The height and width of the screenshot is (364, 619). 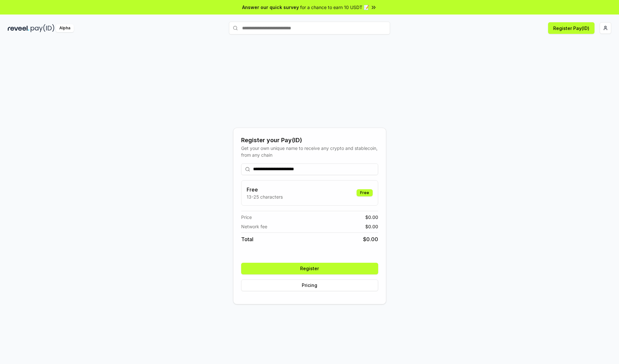 I want to click on h3: Free, so click(x=265, y=190).